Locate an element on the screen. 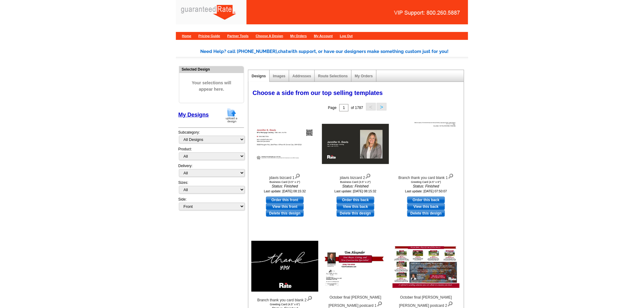  img: October final RJ Meyerhoffer Tom Alexander postcard 1 is located at coordinates (355, 266).